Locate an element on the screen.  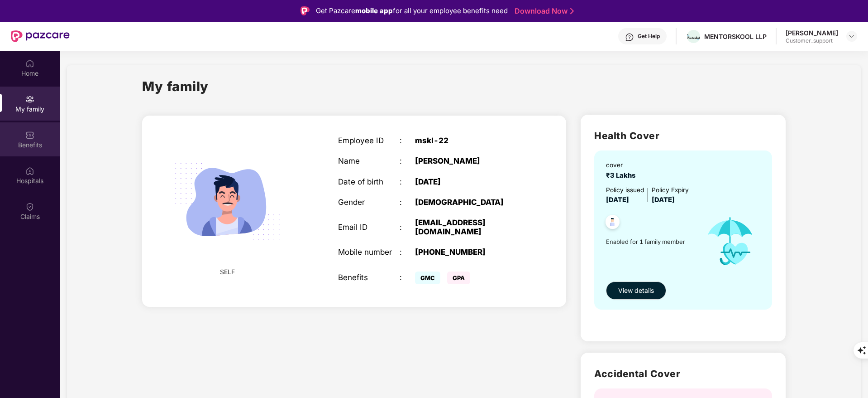
div: Gender is located at coordinates (369, 202).